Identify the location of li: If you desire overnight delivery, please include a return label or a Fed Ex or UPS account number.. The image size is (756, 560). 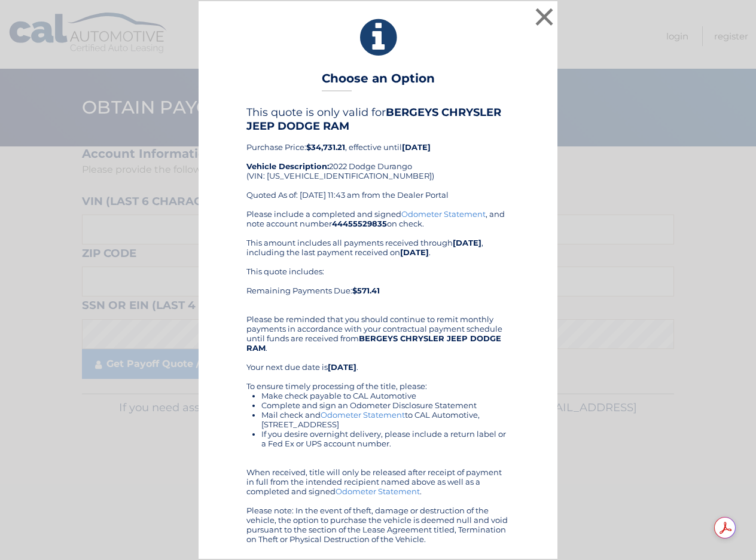
(385, 439).